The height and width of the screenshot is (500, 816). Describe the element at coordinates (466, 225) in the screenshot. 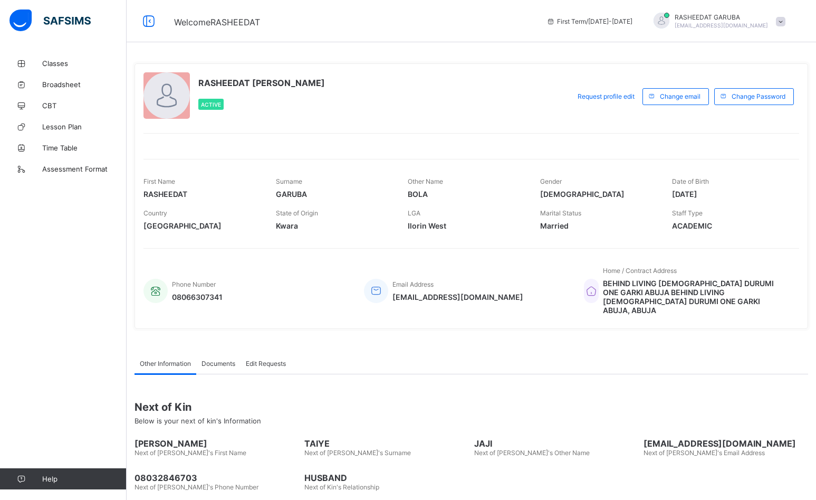

I see `span: Ilorin West` at that location.